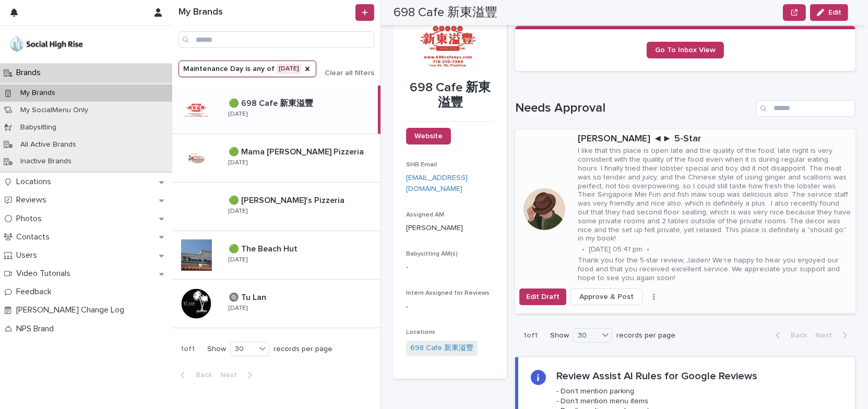 This screenshot has width=868, height=409. I want to click on span: Babysitting AM(s), so click(432, 254).